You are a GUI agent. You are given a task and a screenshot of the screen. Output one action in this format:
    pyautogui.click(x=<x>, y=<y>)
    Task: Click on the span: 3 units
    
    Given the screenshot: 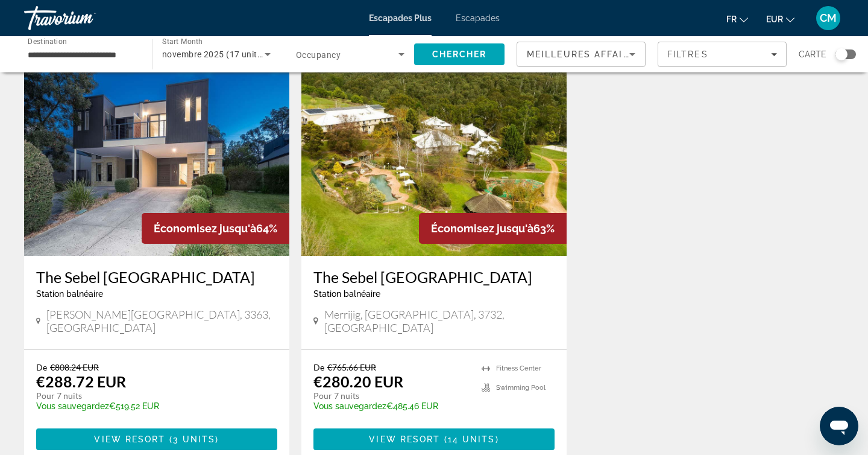 What is the action you would take?
    pyautogui.click(x=194, y=439)
    